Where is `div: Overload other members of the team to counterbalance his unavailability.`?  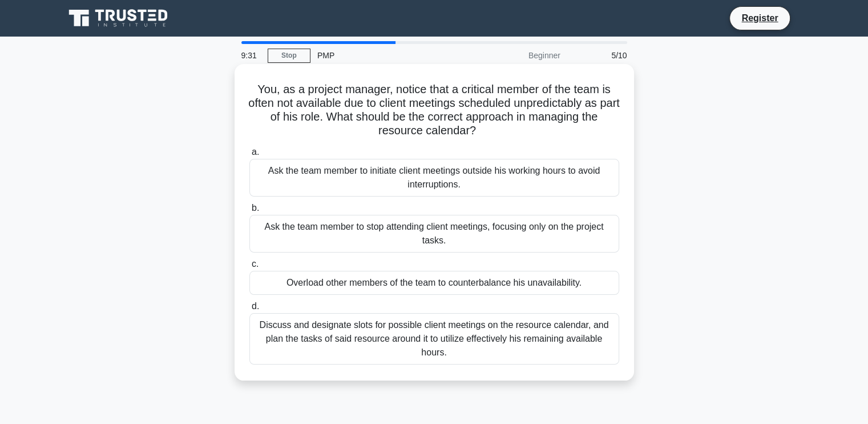
div: Overload other members of the team to counterbalance his unavailability. is located at coordinates (434, 283).